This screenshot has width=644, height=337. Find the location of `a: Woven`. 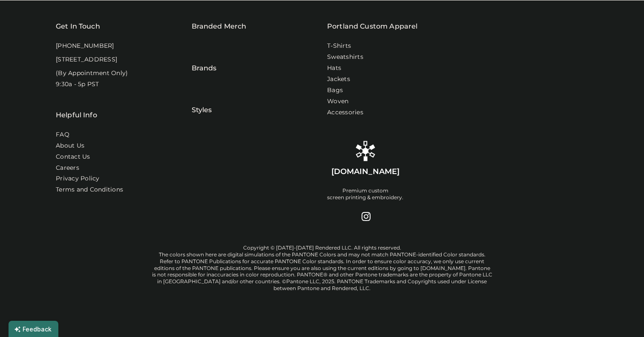

a: Woven is located at coordinates (338, 102).